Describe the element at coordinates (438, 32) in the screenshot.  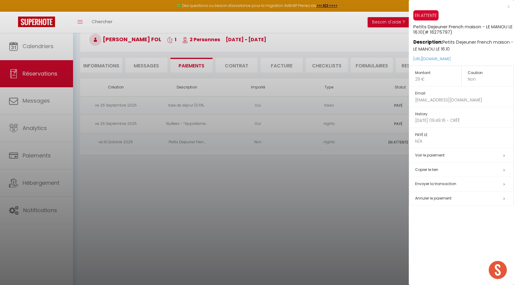
I see `span: (# 16275797)` at that location.